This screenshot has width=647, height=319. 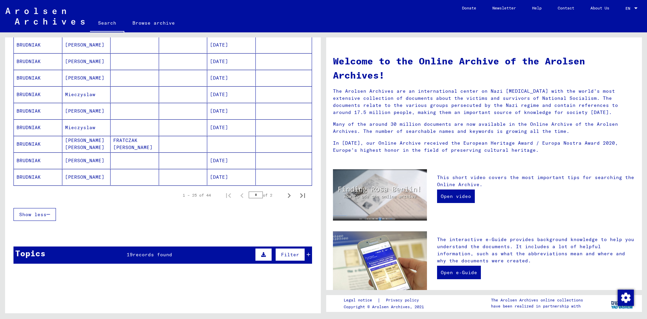 I want to click on button: Last page, so click(x=302, y=195).